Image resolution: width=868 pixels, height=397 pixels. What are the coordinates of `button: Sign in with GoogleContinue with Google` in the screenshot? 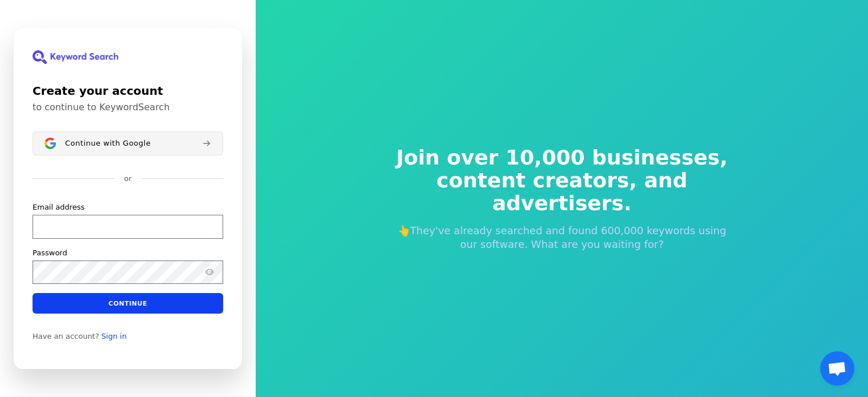 It's located at (128, 143).